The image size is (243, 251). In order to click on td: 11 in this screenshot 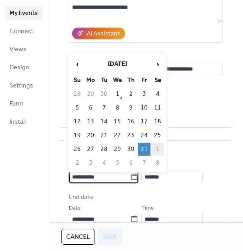, I will do `click(157, 107)`.